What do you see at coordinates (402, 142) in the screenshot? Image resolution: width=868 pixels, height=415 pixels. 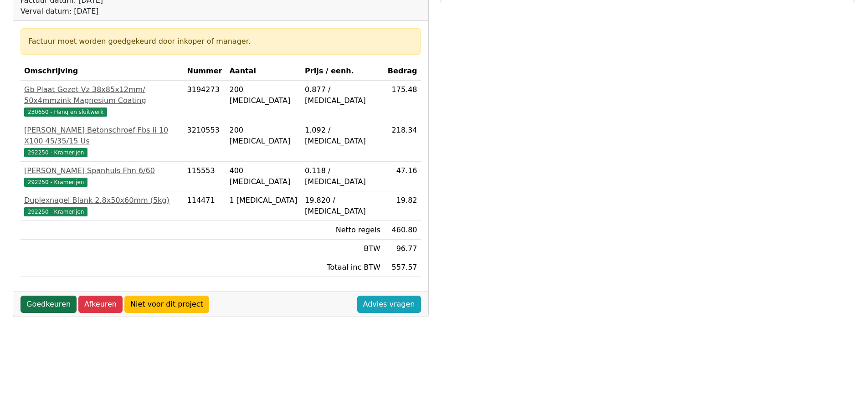 I see `td: 218.34` at bounding box center [402, 142].